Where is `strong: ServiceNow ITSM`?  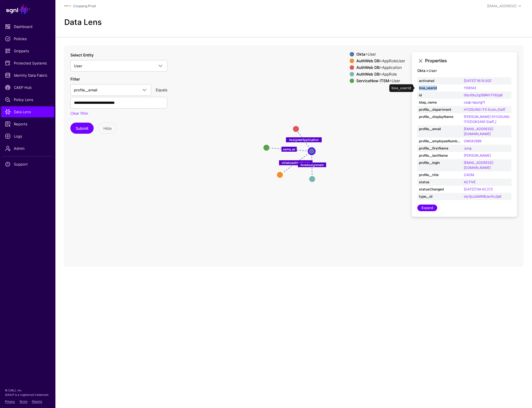 strong: ServiceNow ITSM is located at coordinates (373, 81).